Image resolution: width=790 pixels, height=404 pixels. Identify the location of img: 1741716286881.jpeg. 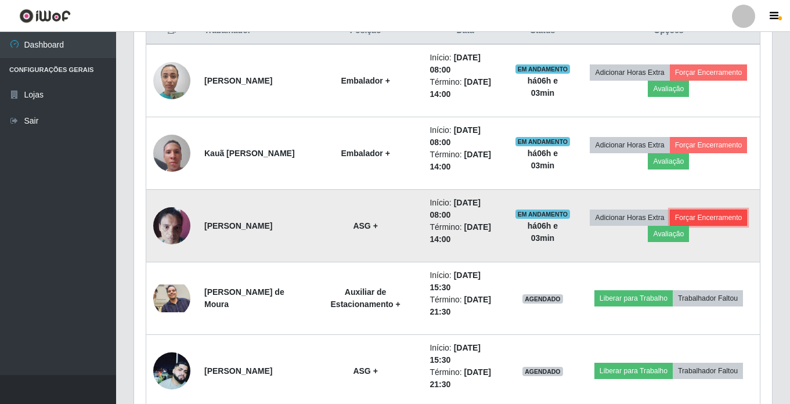
(172, 80).